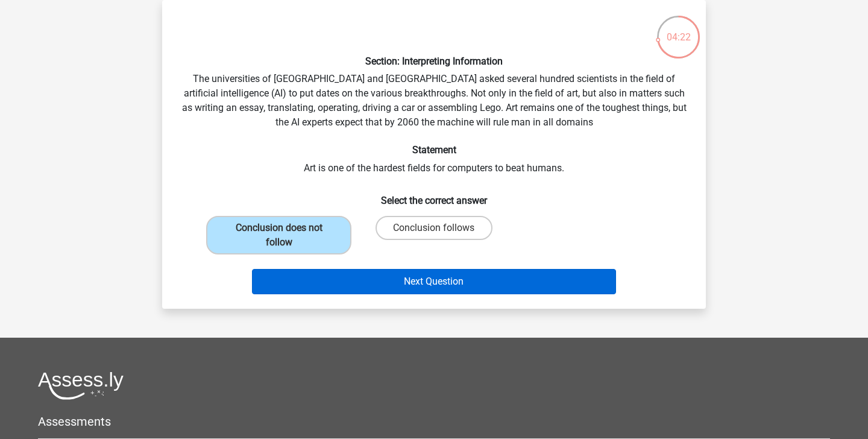 Image resolution: width=868 pixels, height=439 pixels. I want to click on button: Next Question, so click(434, 281).